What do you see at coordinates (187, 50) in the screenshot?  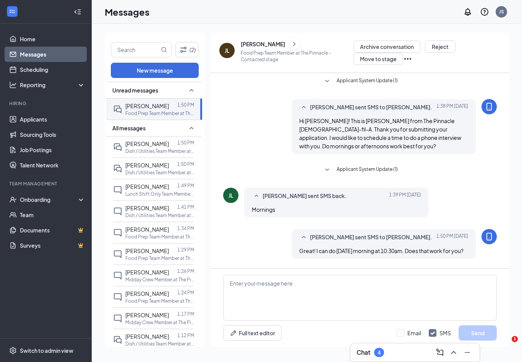 I see `button: Filter (2)` at bounding box center [187, 50].